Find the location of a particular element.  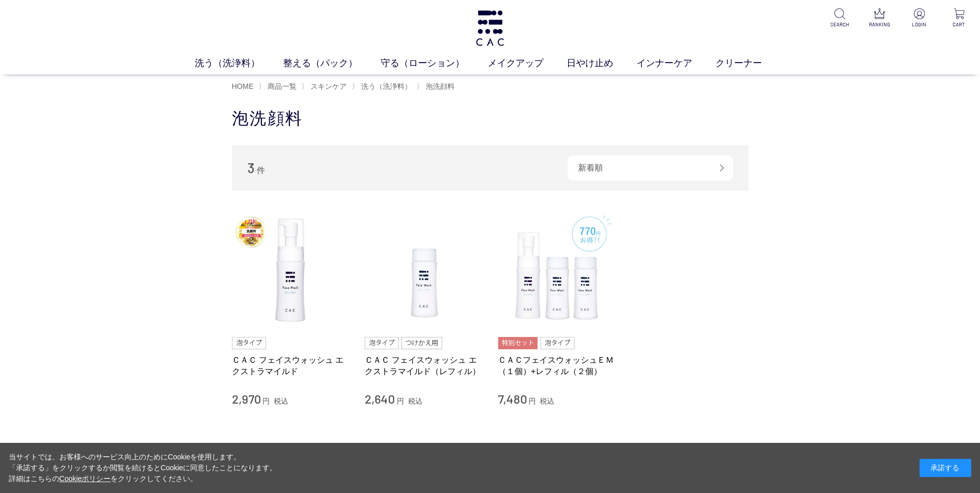

span: HOME is located at coordinates (243, 87).